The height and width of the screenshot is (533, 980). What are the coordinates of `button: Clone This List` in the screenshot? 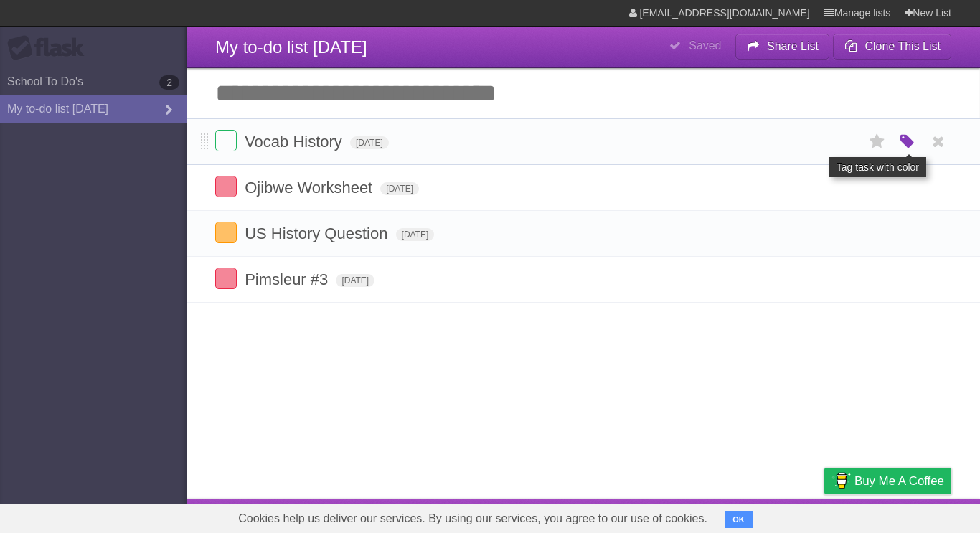 It's located at (892, 47).